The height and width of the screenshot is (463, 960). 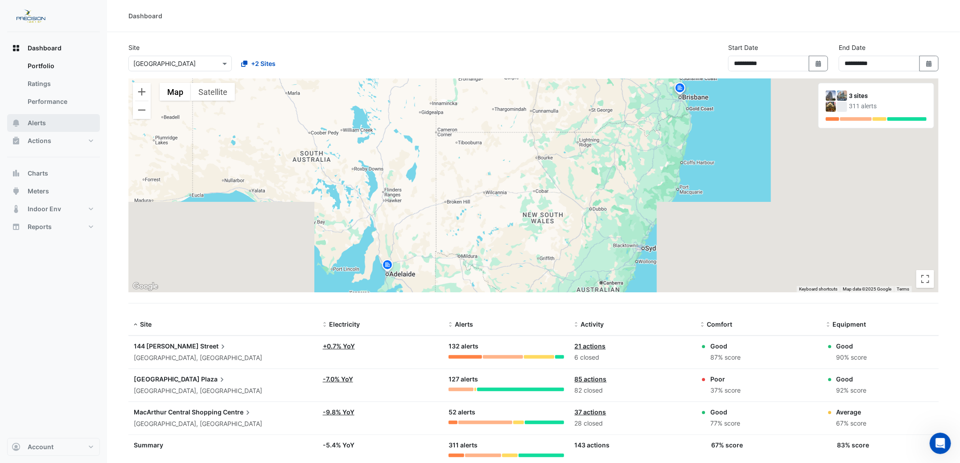 I want to click on span: Actions, so click(x=39, y=141).